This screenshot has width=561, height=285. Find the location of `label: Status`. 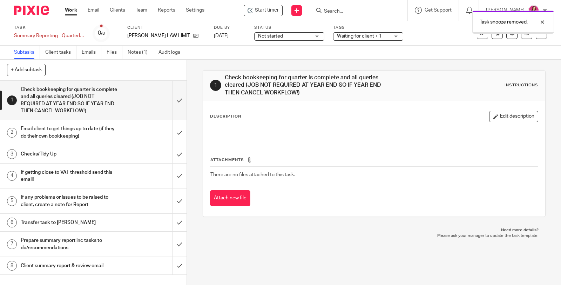

label: Status is located at coordinates (289, 28).